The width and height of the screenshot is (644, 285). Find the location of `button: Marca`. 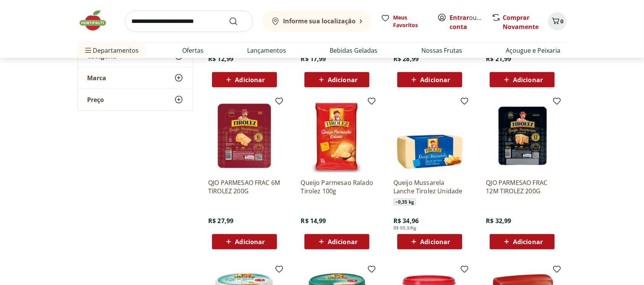

button: Marca is located at coordinates (135, 77).